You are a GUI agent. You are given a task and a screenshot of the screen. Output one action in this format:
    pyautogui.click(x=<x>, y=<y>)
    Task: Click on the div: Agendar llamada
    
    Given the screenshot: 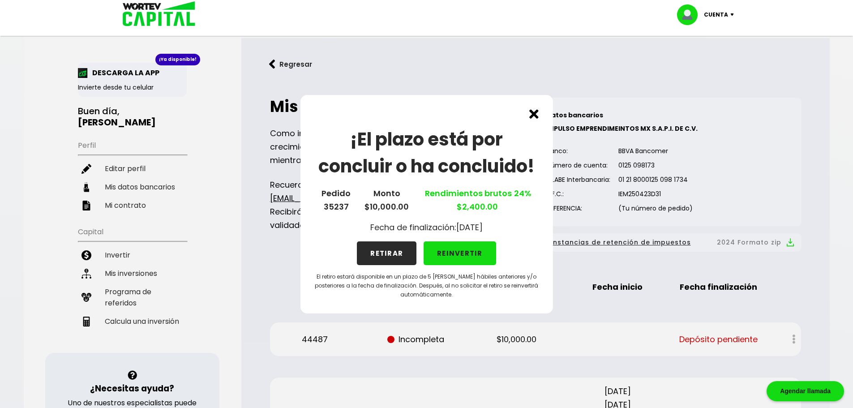 What is the action you would take?
    pyautogui.click(x=805, y=391)
    